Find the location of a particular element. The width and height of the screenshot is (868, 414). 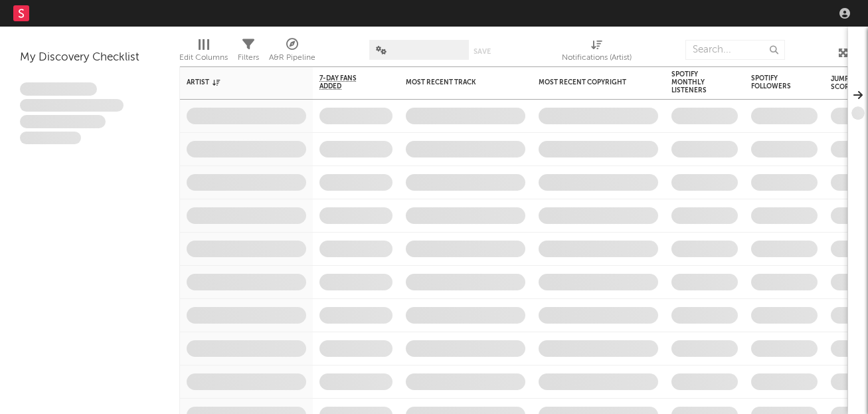

div: Most Recent Track is located at coordinates (456, 82).